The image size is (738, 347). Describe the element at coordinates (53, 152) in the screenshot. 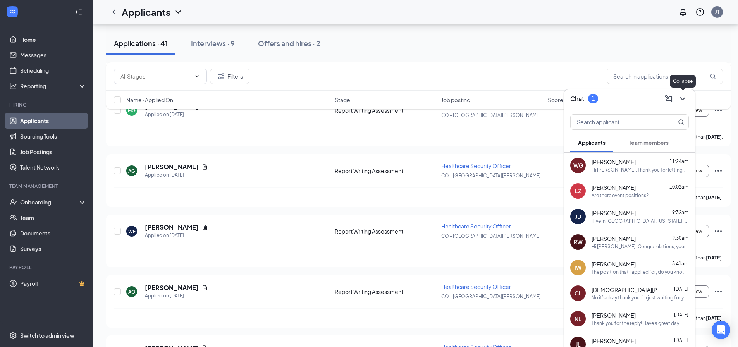

I see `a: Job Postings` at that location.